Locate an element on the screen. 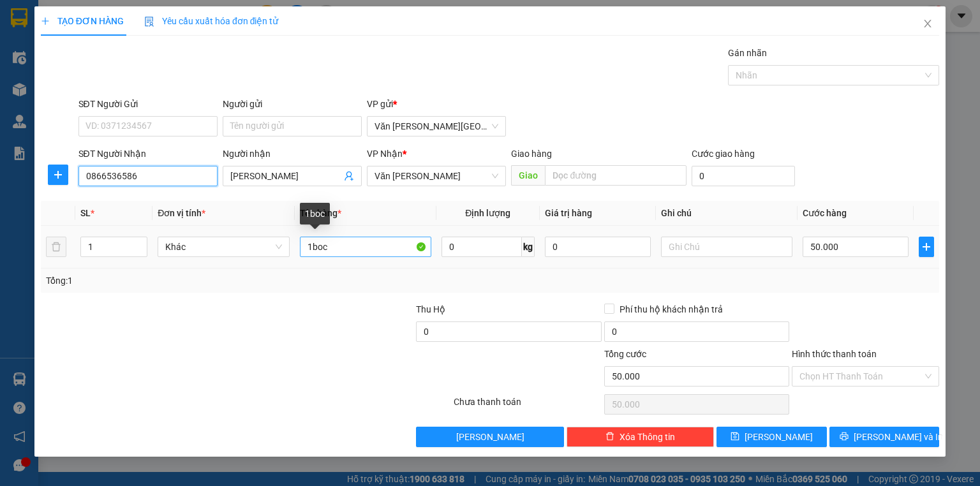 The width and height of the screenshot is (980, 486). label: Cước giao hàng is located at coordinates (723, 154).